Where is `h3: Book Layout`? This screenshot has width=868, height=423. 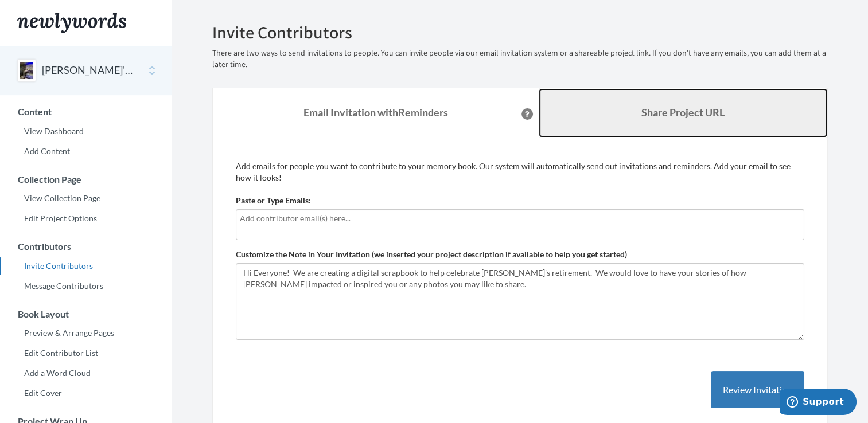 h3: Book Layout is located at coordinates (86, 314).